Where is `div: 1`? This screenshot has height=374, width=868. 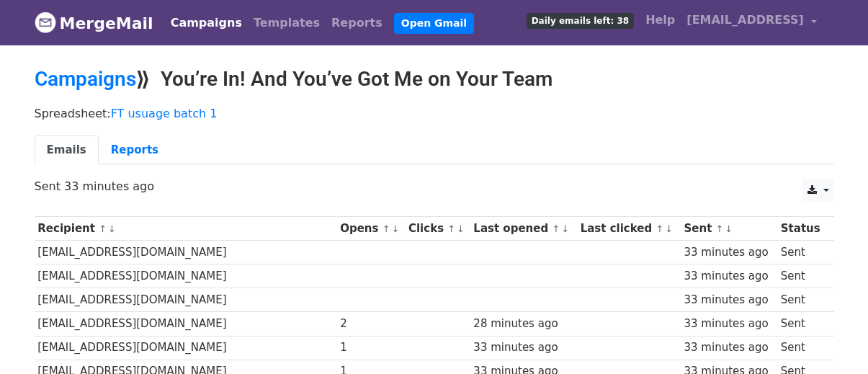 div: 1 is located at coordinates (371, 348).